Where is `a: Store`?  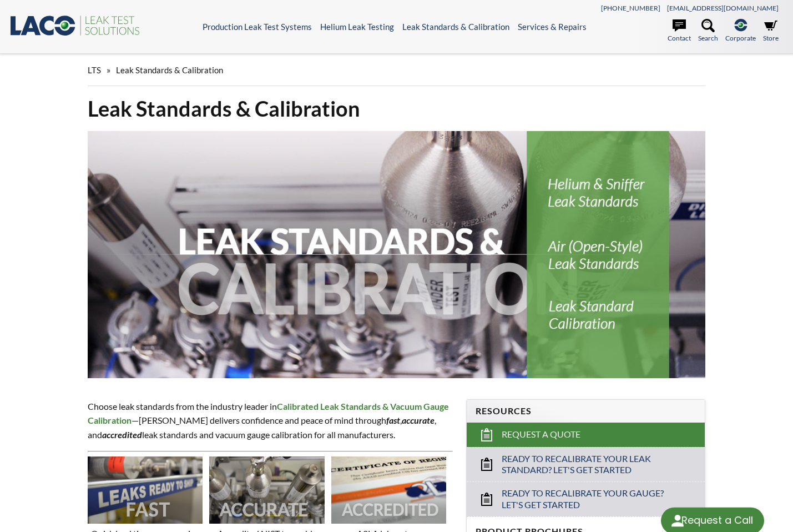
a: Store is located at coordinates (771, 31).